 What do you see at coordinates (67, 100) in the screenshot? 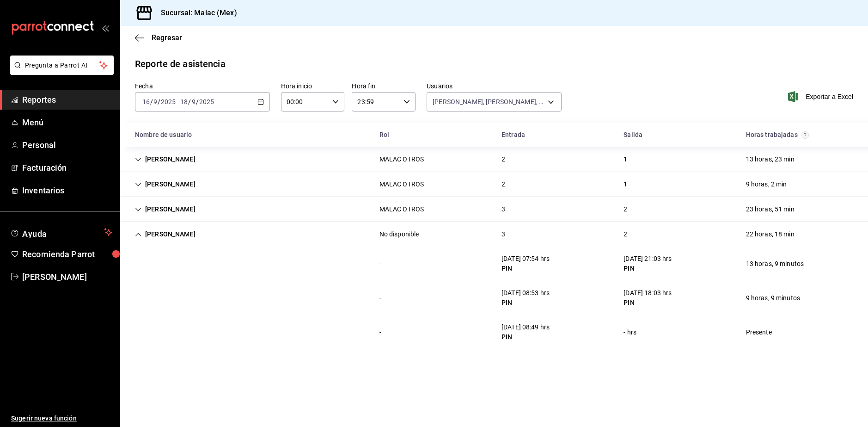
I see `span: Reportes` at bounding box center [67, 100].